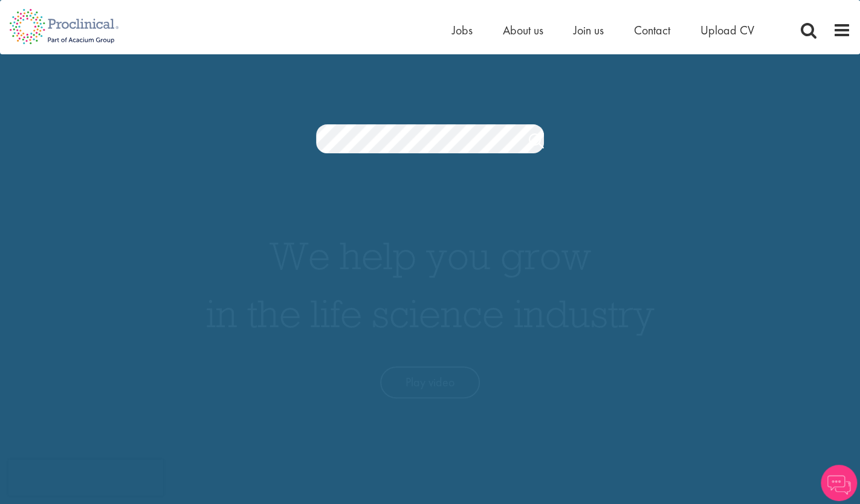 The image size is (860, 504). I want to click on span: Join us, so click(589, 30).